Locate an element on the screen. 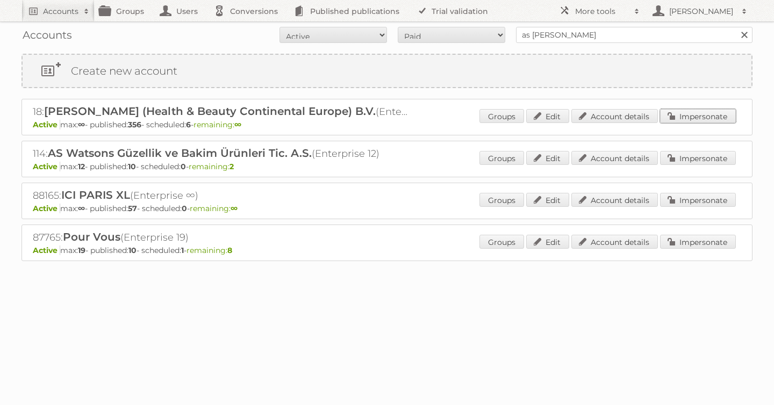  h2: More tools is located at coordinates (602, 11).